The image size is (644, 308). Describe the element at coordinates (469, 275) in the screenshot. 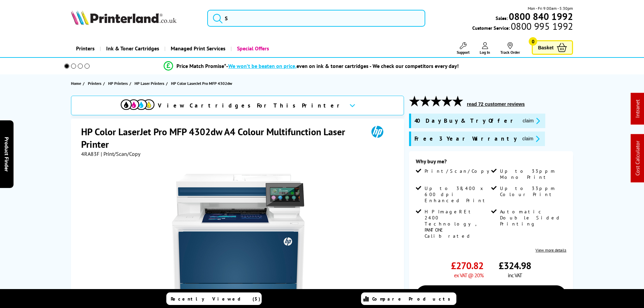

I see `span: ex VAT @ 20%` at that location.